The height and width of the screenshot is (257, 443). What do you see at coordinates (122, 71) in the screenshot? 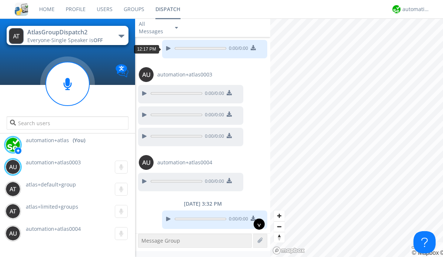
I see `img: Translation enabled` at bounding box center [122, 71].